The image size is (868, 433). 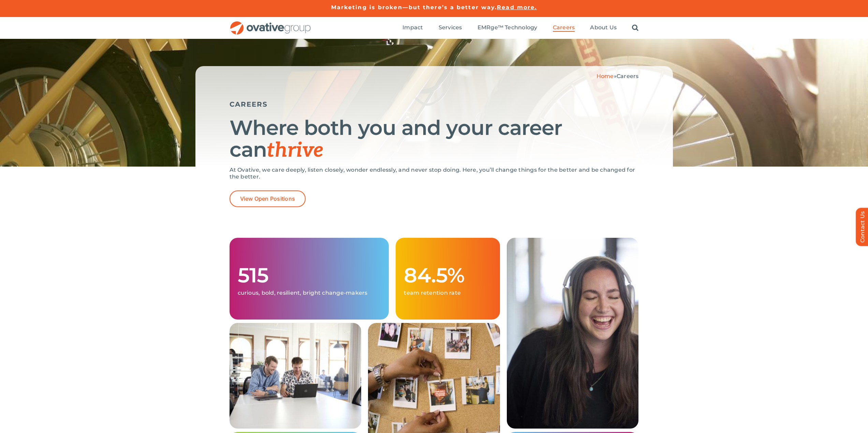 What do you see at coordinates (450, 27) in the screenshot?
I see `span: Services` at bounding box center [450, 27].